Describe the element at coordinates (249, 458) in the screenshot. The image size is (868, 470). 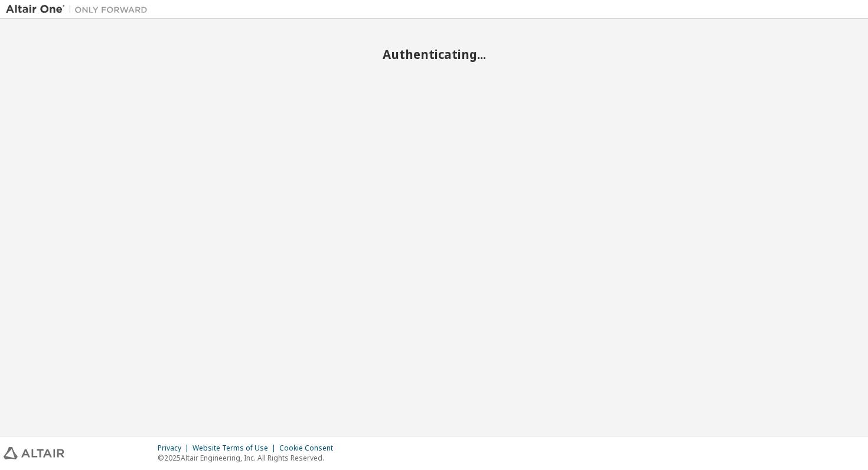
I see `p: © 2025 Altair Engineering, Inc. All Rights Reserved.` at that location.